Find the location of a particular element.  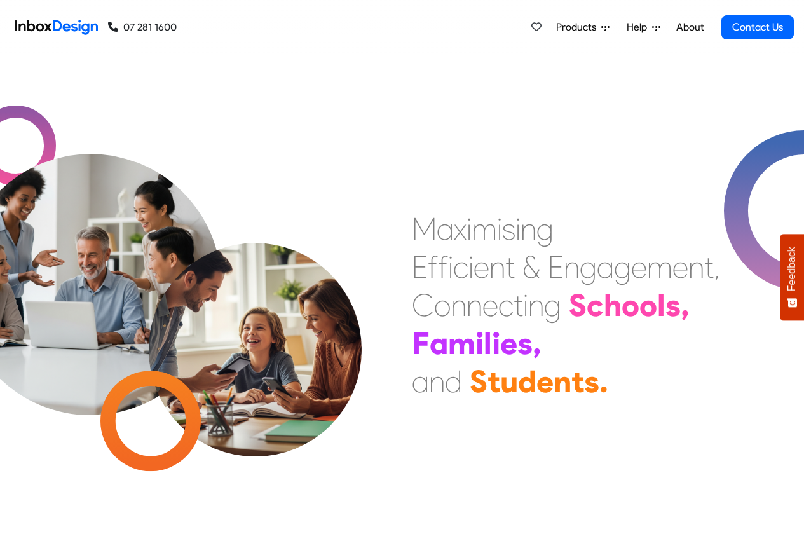

img: parents_with_child.png is located at coordinates (255, 323).